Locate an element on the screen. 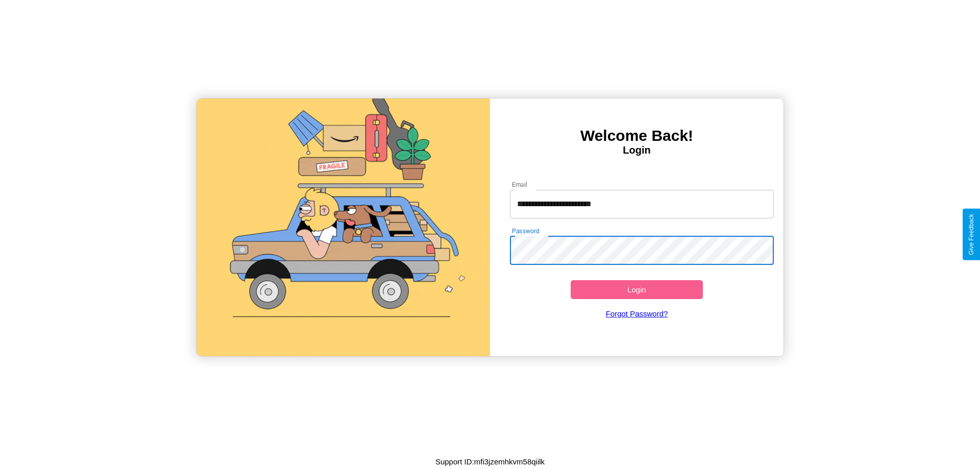 The height and width of the screenshot is (469, 980). h4: Login is located at coordinates (636, 150).